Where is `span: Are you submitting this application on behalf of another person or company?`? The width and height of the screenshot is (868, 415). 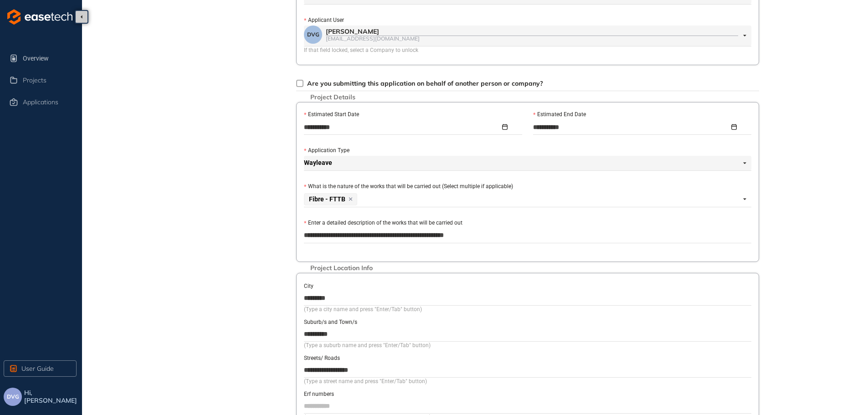 span: Are you submitting this application on behalf of another person or company? is located at coordinates (425, 83).